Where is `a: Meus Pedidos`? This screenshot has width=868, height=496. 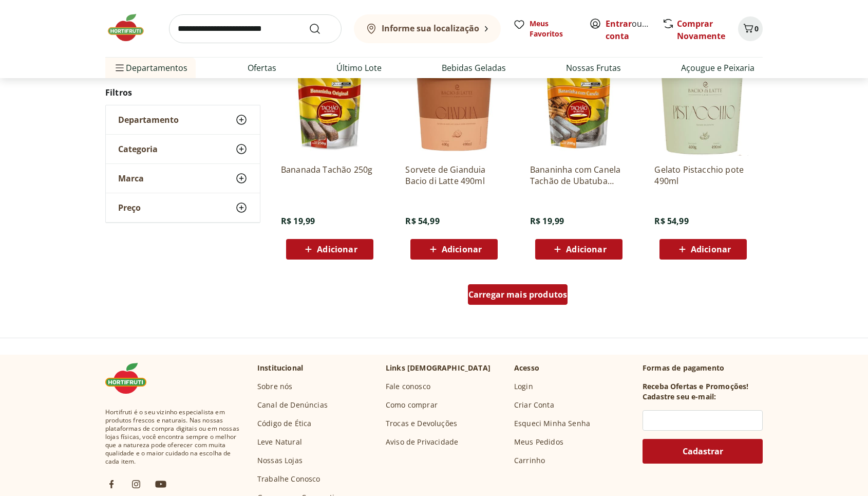 a: Meus Pedidos is located at coordinates (539, 442).